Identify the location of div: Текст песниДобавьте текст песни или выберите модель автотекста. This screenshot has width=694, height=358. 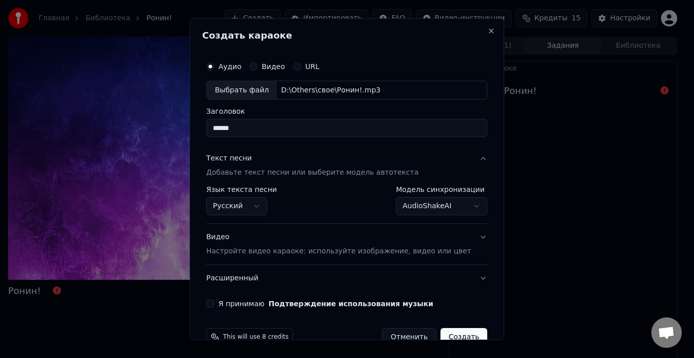
(346, 205).